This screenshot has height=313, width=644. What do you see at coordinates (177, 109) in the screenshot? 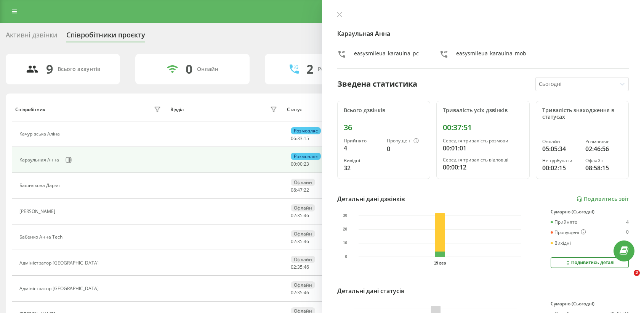
I see `div: Відділ` at bounding box center [177, 109].